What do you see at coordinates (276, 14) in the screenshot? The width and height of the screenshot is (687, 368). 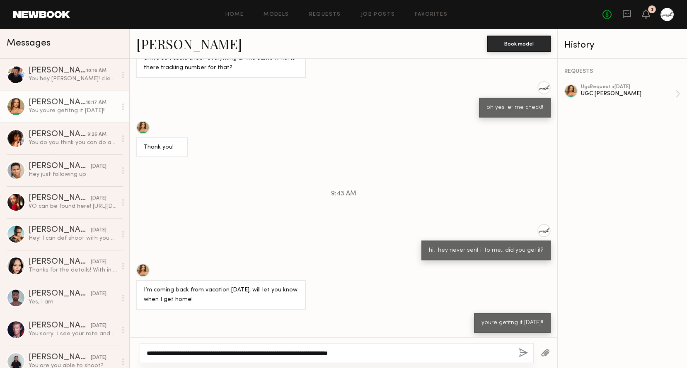 I see `a: Models` at bounding box center [276, 14].